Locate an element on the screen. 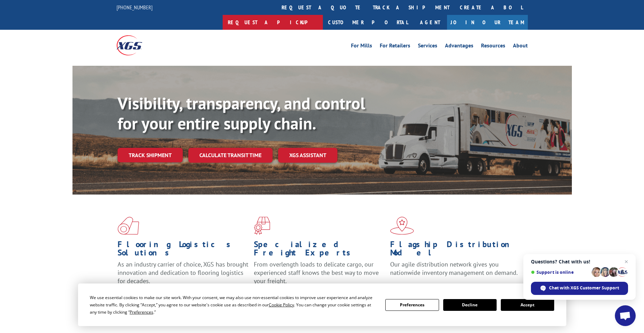 This screenshot has height=333, width=644. a: Learn More > is located at coordinates (433, 287).